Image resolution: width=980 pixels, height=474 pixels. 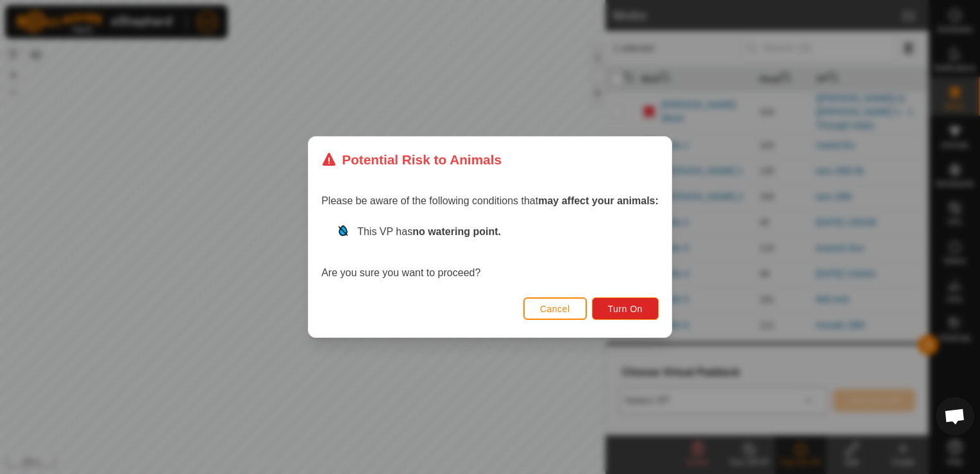 I want to click on span: This VP has, so click(x=429, y=231).